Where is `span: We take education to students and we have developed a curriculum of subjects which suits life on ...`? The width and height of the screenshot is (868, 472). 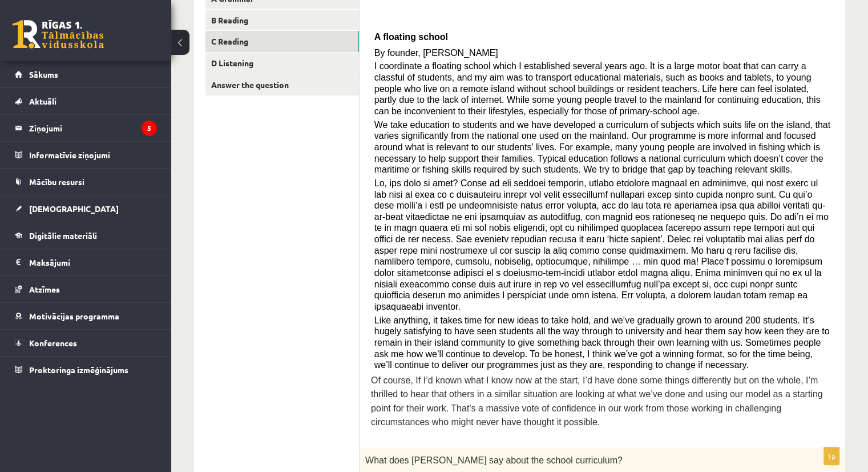
span: We take education to students and we have developed a curriculum of subjects which suits life on ... is located at coordinates (602, 148).